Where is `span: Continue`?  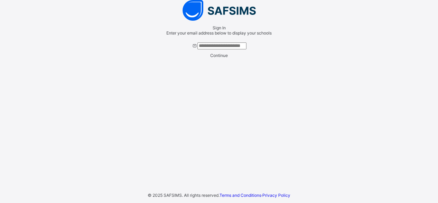
span: Continue is located at coordinates (219, 55).